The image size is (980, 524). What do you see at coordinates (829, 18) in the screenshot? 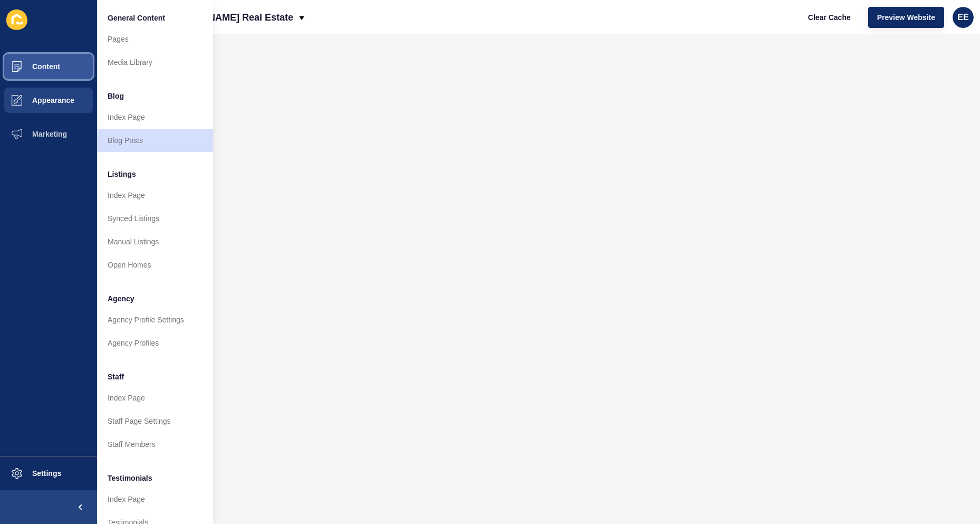
I see `span: Clear Cache` at bounding box center [829, 18].